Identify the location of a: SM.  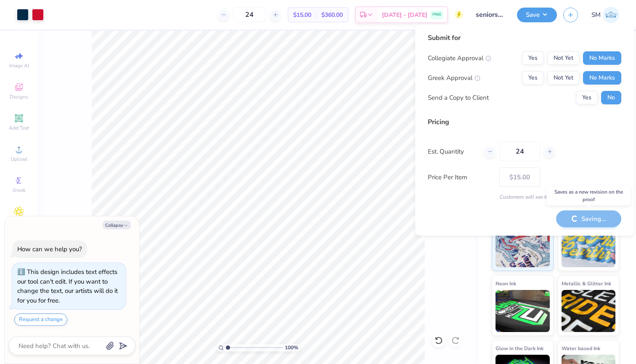
(606, 15).